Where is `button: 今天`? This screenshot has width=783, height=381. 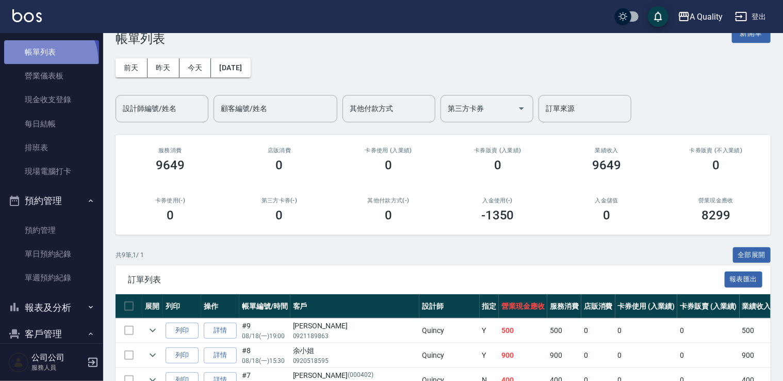 button: 今天 is located at coordinates (195, 68).